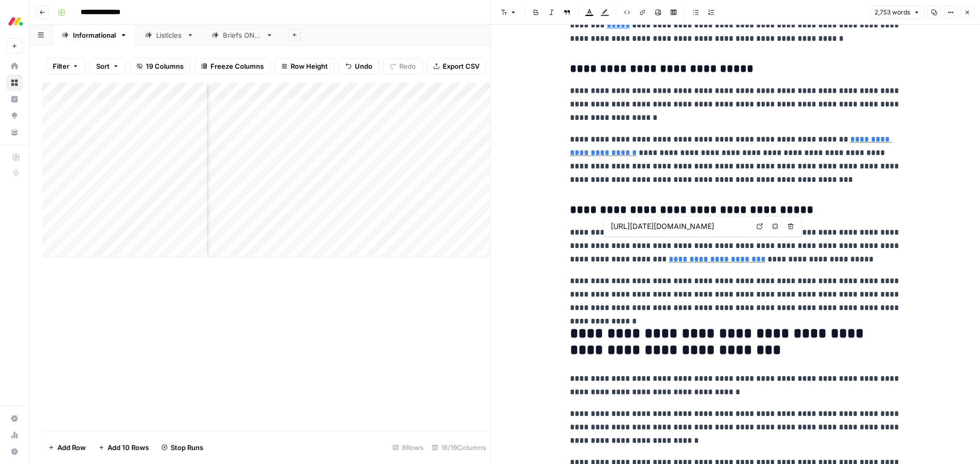 This screenshot has width=980, height=464. I want to click on button: Add Row, so click(67, 448).